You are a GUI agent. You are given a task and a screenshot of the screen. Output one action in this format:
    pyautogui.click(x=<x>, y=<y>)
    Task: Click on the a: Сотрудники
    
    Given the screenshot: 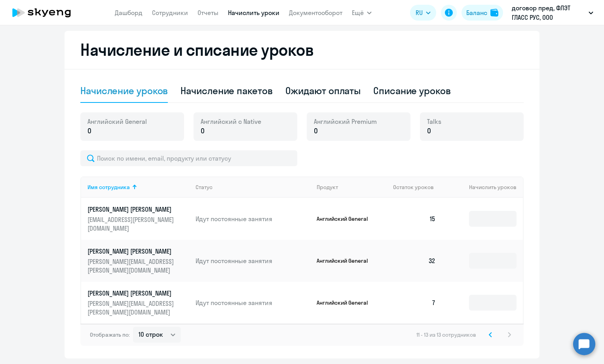 What is the action you would take?
    pyautogui.click(x=170, y=13)
    